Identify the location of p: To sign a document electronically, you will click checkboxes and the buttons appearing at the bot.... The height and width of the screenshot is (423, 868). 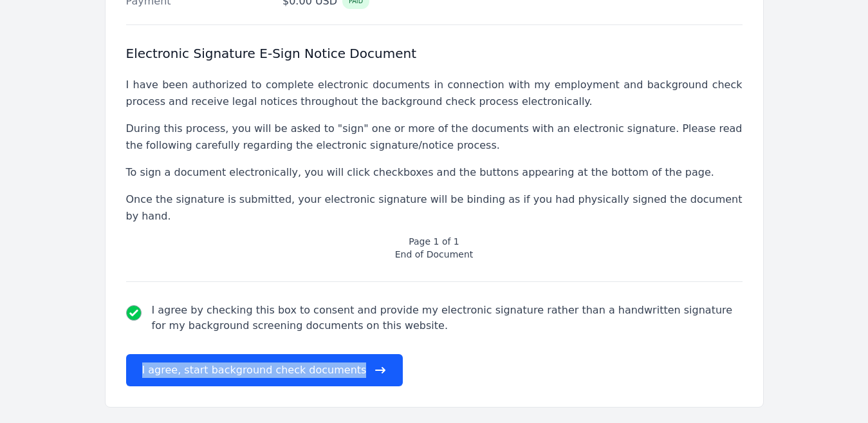
(434, 172).